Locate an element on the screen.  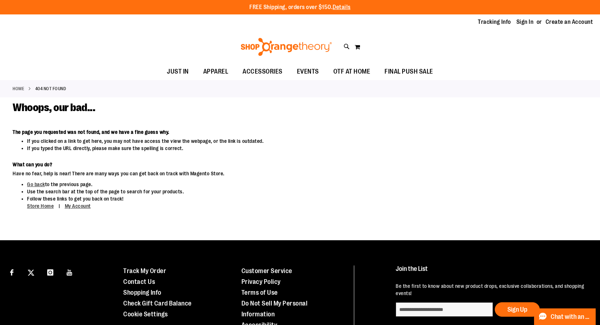
a: Sign In is located at coordinates (525, 22).